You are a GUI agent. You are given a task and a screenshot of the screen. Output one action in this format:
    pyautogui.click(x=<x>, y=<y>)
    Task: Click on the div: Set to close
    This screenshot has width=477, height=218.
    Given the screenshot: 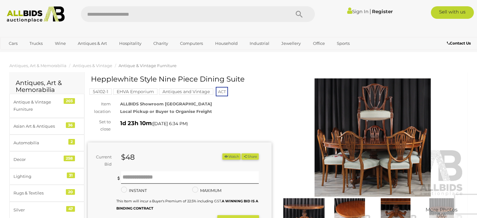 What is the action you would take?
    pyautogui.click(x=99, y=126)
    